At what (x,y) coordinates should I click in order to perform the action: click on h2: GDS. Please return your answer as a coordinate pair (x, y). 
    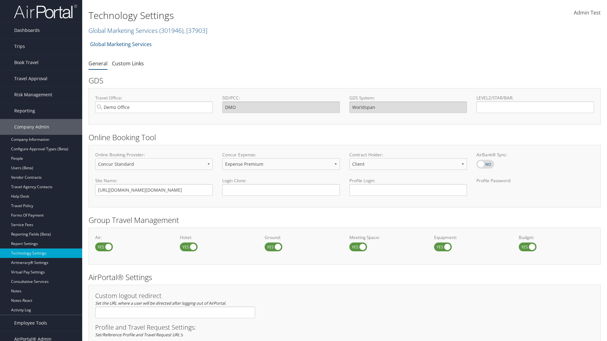
    Looking at the image, I should click on (342, 81).